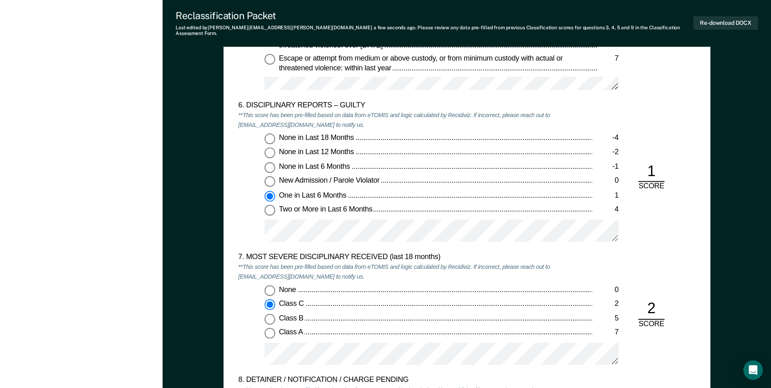  I want to click on div: 4, so click(605, 210).